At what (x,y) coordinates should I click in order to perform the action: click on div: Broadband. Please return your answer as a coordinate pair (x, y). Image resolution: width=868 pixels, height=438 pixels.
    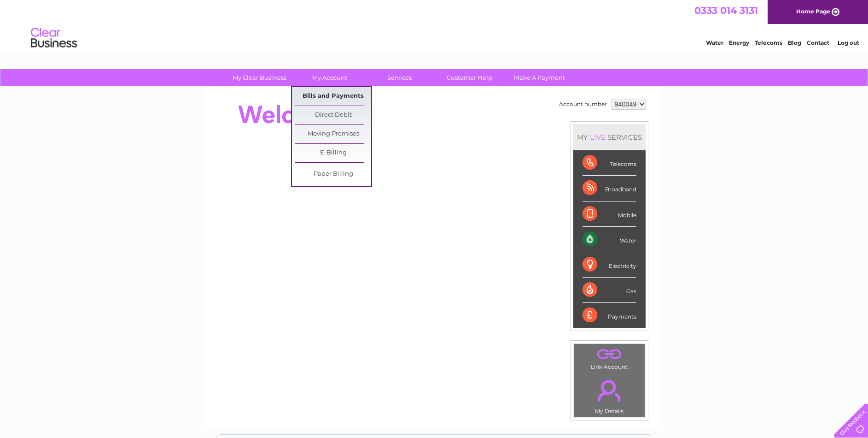
    Looking at the image, I should click on (609, 188).